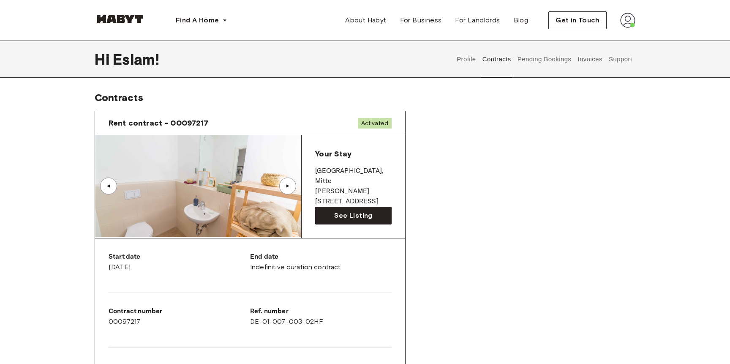 This screenshot has width=730, height=364. I want to click on span: For Business, so click(421, 20).